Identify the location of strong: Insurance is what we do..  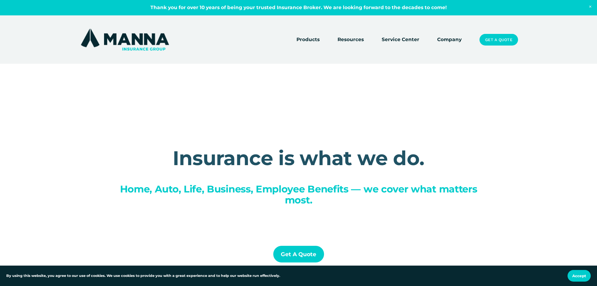
(299, 158).